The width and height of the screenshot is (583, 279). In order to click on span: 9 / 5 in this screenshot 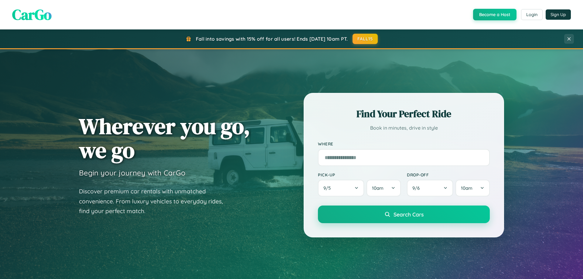, I will do `click(329, 188)`.